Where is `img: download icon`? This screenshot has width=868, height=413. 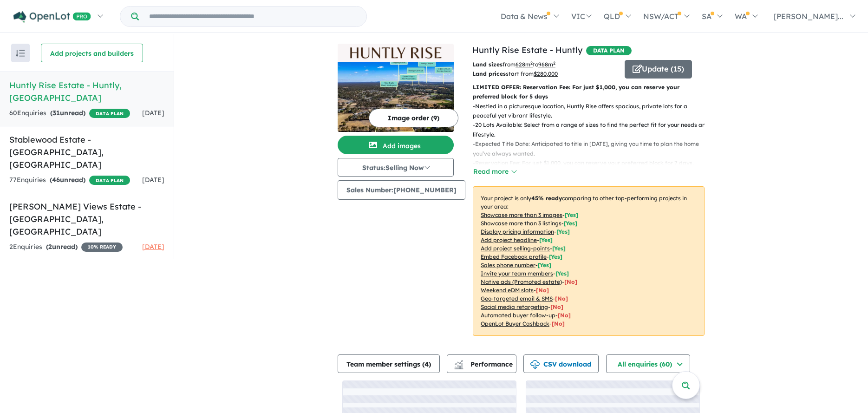
img: download icon is located at coordinates (535, 365).